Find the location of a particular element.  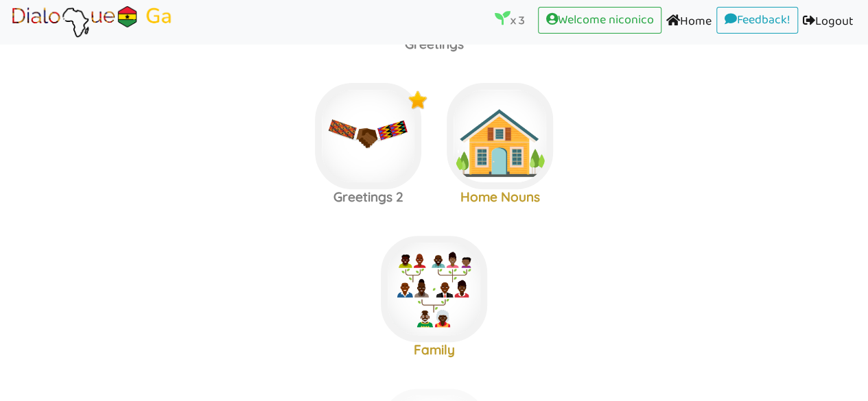

h3: Greetings is located at coordinates (434, 44).